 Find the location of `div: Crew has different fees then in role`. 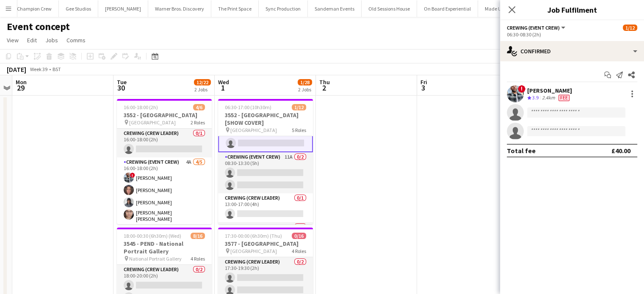

div: Crew has different fees then in role is located at coordinates (564, 98).